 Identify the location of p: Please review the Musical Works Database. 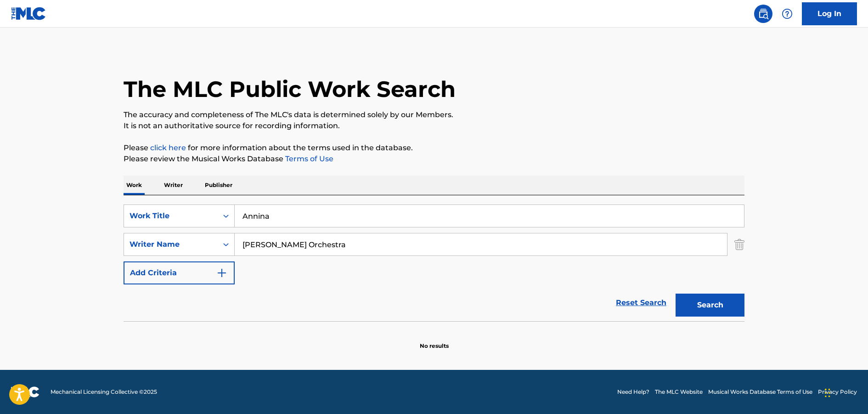
(434, 159).